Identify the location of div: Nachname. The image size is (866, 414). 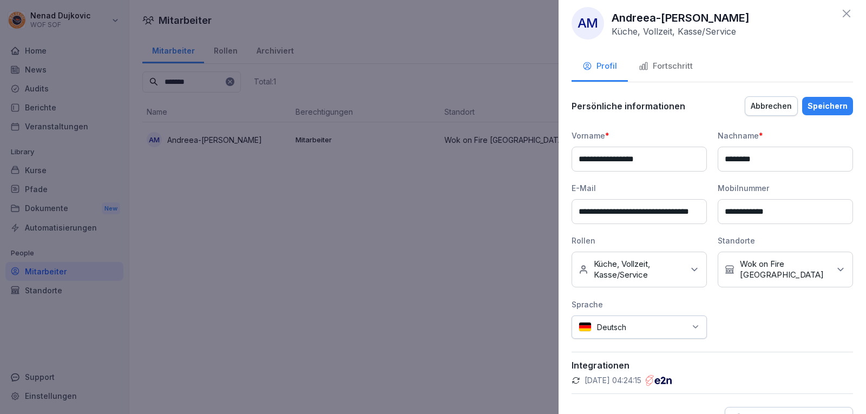
(786, 135).